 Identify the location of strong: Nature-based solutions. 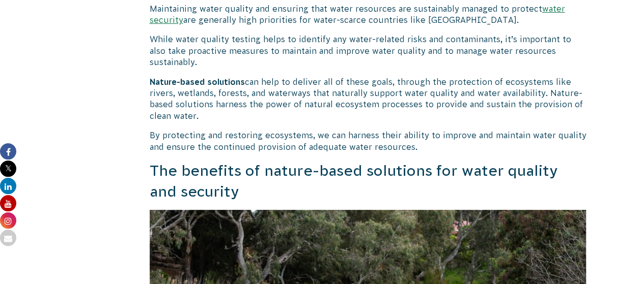
(197, 82).